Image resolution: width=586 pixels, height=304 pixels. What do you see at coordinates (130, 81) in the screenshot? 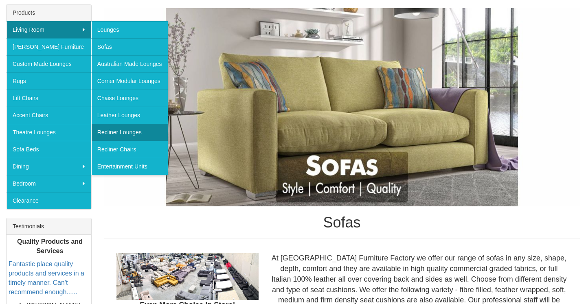
I see `a: Corner Modular Lounges` at bounding box center [130, 81].